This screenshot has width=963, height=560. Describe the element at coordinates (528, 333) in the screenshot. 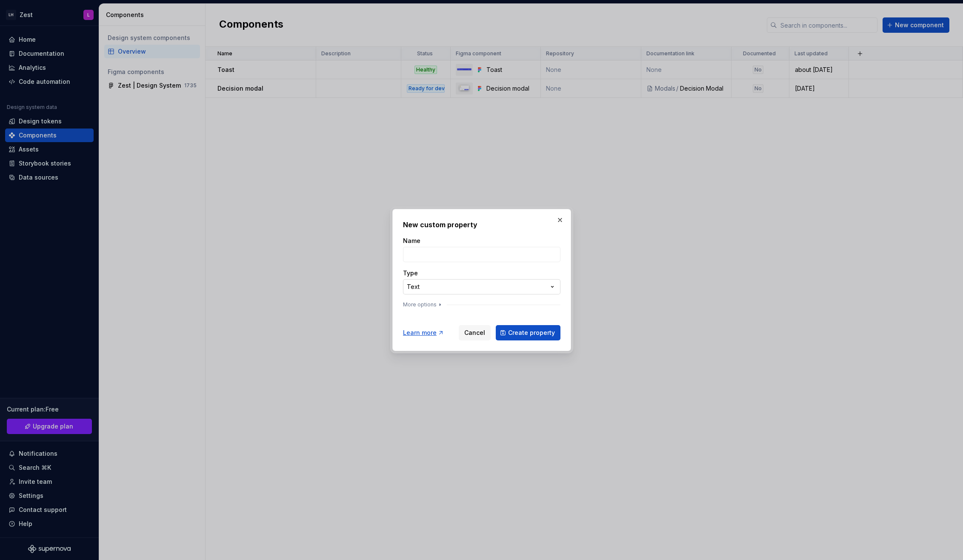

I see `button: Create property` at that location.